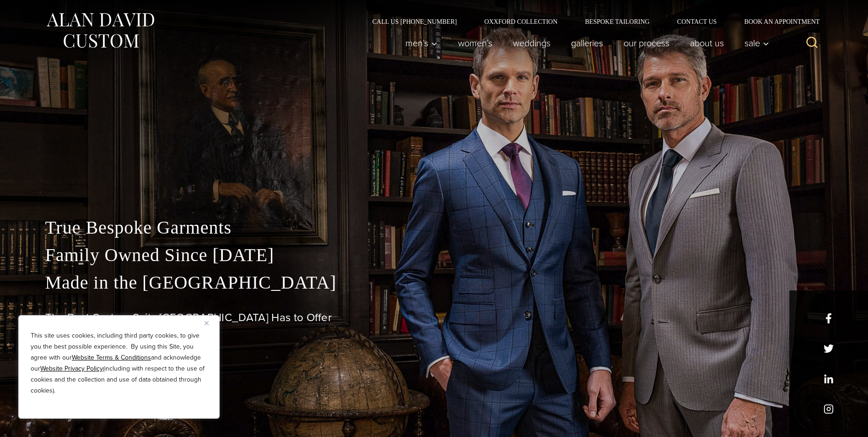 The image size is (868, 437). What do you see at coordinates (757, 43) in the screenshot?
I see `span: Sale` at bounding box center [757, 43].